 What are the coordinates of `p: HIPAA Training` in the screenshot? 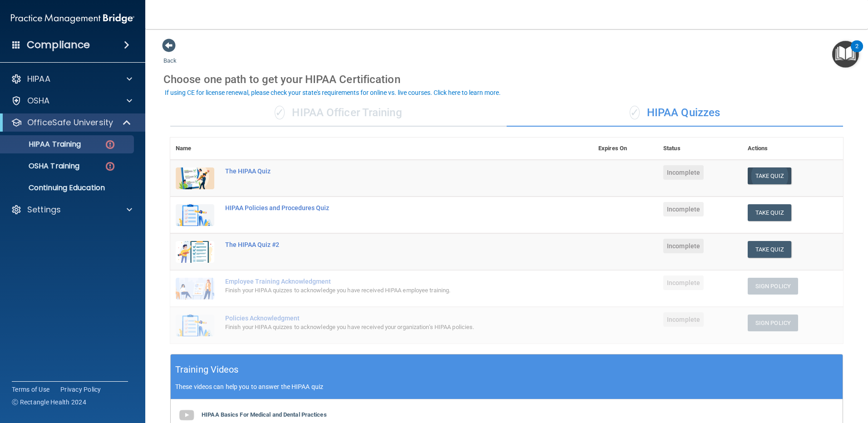 It's located at (43, 144).